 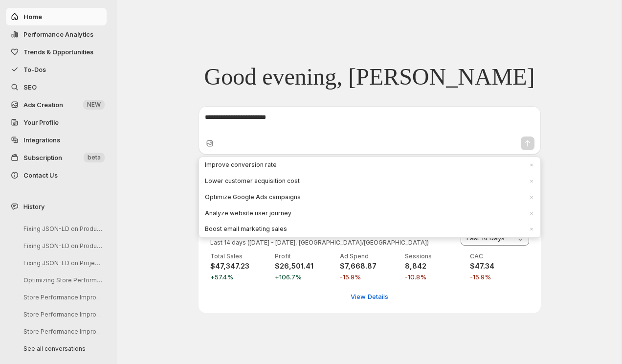 I want to click on h4: $47.34, so click(x=499, y=266).